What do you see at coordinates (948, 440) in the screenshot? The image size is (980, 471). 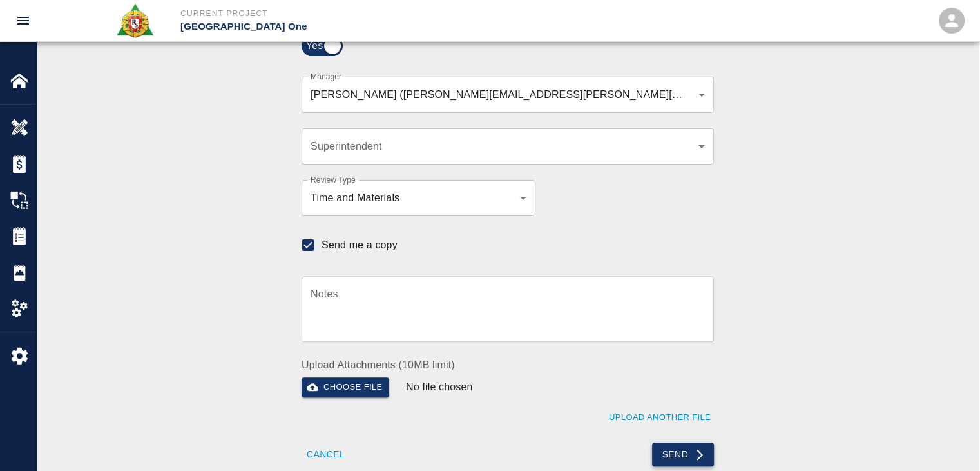 I see `div: Chat Widget` at bounding box center [948, 440].